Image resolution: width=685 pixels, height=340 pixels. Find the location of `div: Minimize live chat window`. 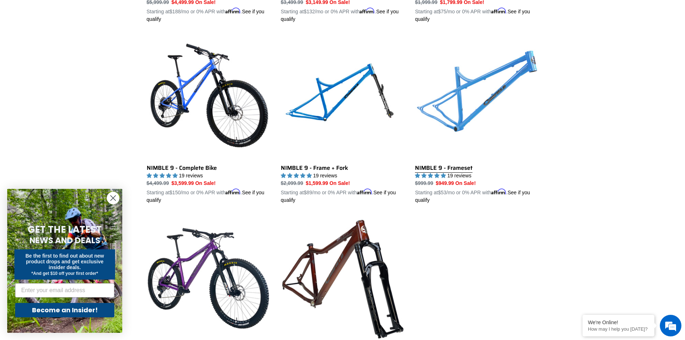

div: Minimize live chat window is located at coordinates (127, 12).